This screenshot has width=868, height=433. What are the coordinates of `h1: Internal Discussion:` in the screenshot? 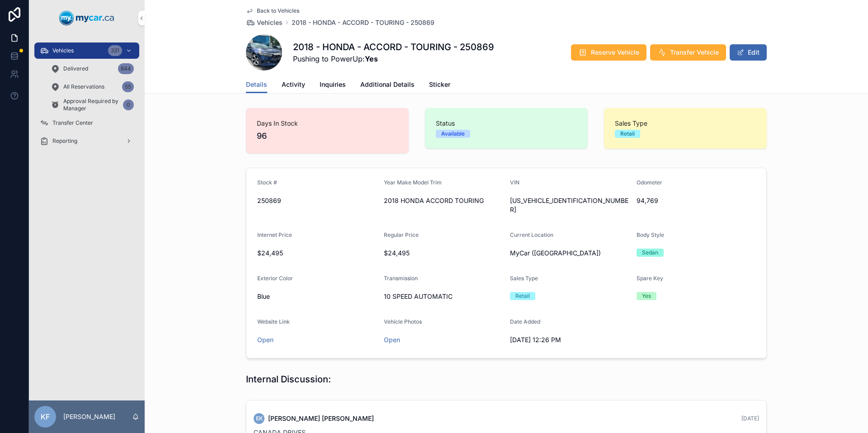 It's located at (289, 379).